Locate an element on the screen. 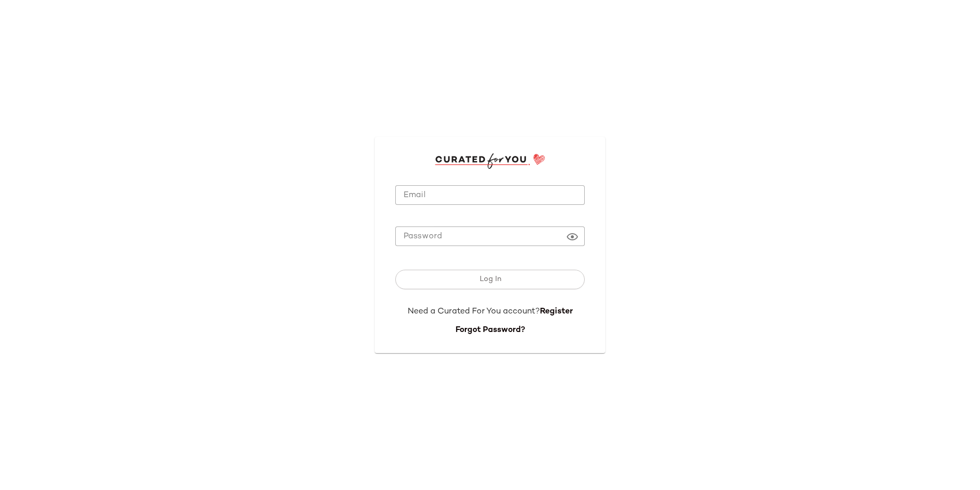  img: cfy_login_logo.DGdB1djN.svg is located at coordinates (490, 161).